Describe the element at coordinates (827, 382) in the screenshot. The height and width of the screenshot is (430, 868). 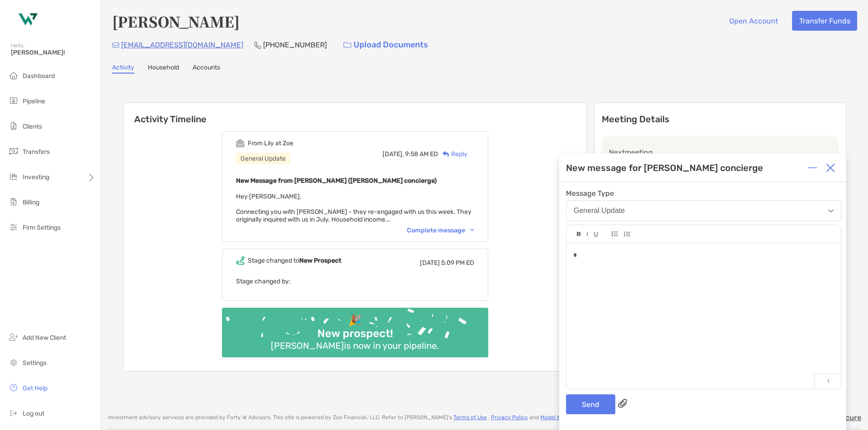
I see `p: 1` at that location.